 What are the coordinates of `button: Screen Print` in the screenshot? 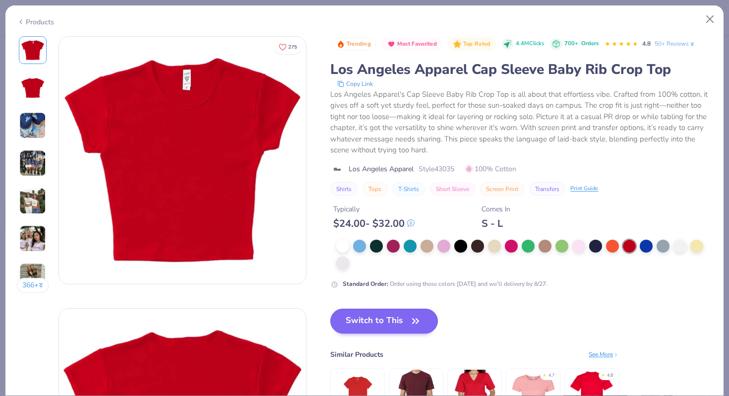 It's located at (502, 189).